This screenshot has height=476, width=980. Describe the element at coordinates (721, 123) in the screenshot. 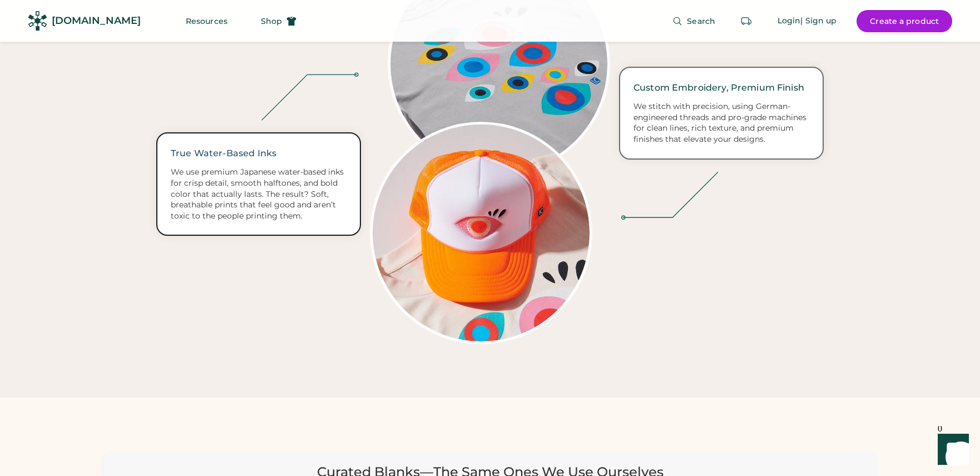

I see `div: We stitch with precision, using German-engineered threads and pro-grade machines for clean lines,...` at that location.